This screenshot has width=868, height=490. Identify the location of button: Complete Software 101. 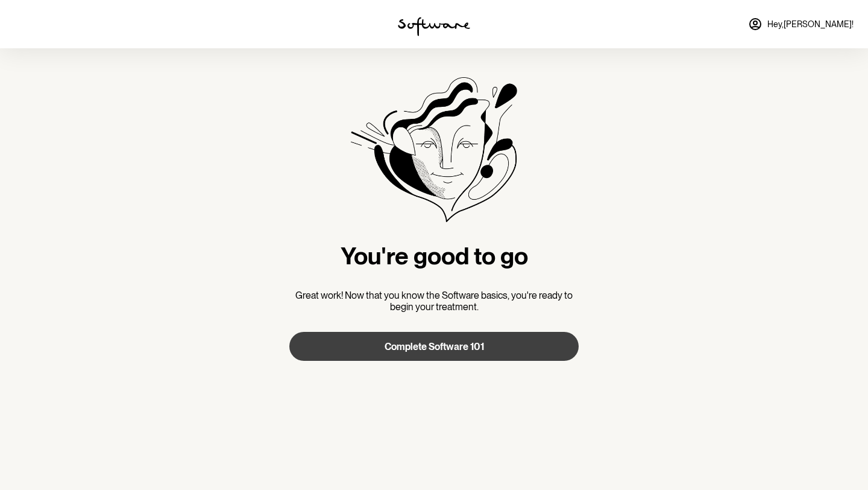
(434, 346).